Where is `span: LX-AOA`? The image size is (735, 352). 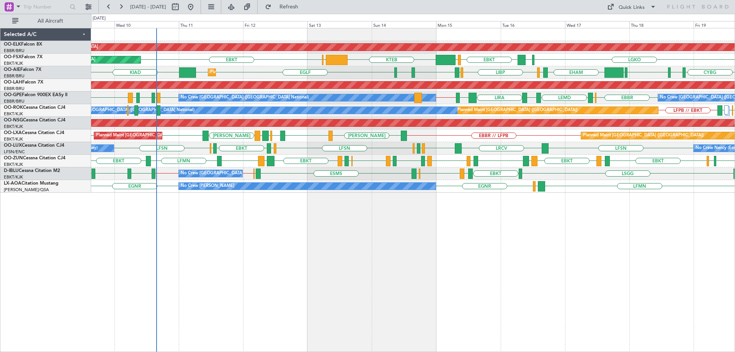 span: LX-AOA is located at coordinates (13, 183).